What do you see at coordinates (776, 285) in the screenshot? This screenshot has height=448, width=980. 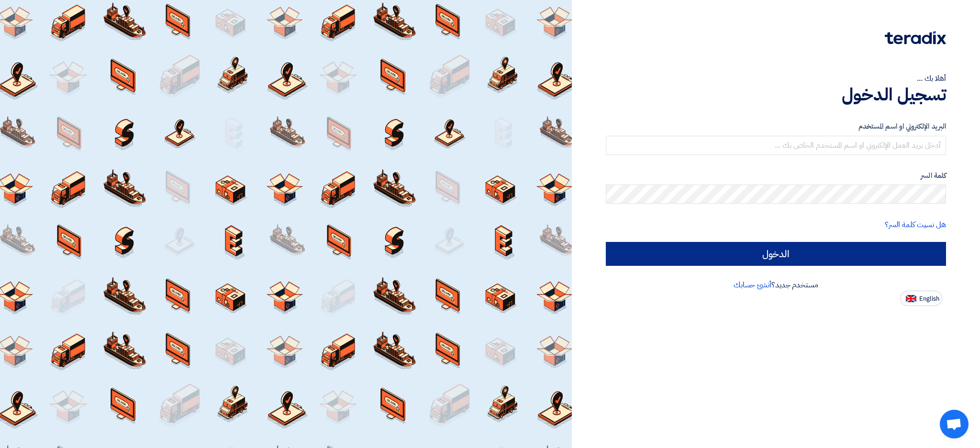 I see `div: مستخدم جديد؟` at bounding box center [776, 285].